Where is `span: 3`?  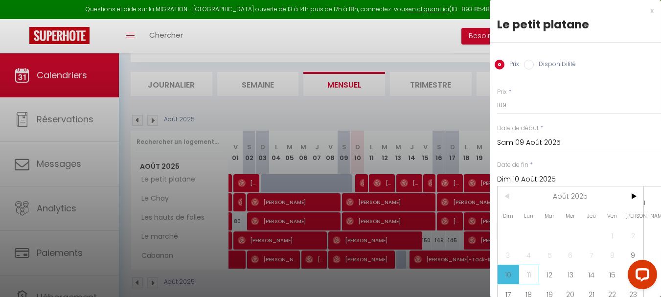
span: 3 is located at coordinates (508, 255).